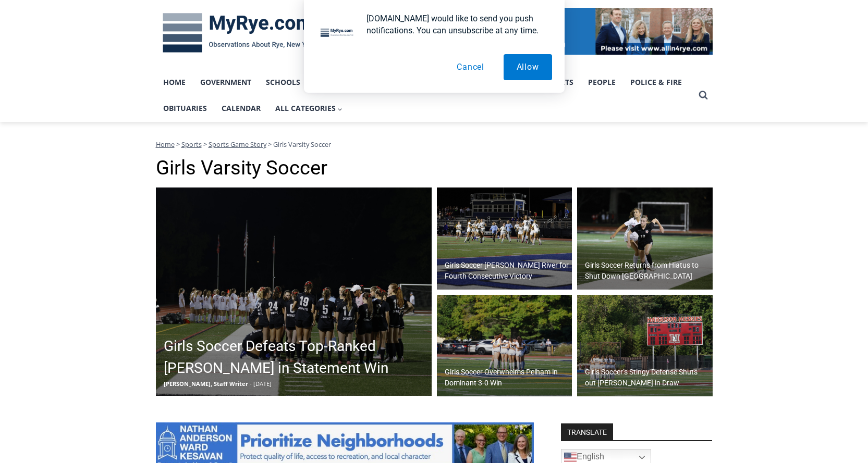 The height and width of the screenshot is (463, 868). What do you see at coordinates (434, 169) in the screenshot?
I see `h1: Girls Varsity Soccer` at bounding box center [434, 169].